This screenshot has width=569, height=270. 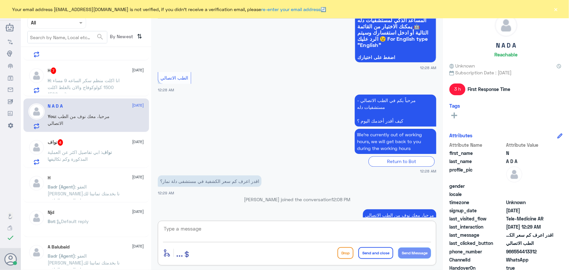 What do you see at coordinates (67, 37) in the screenshot?
I see `input: Search by Name, Local etc…` at bounding box center [67, 37].